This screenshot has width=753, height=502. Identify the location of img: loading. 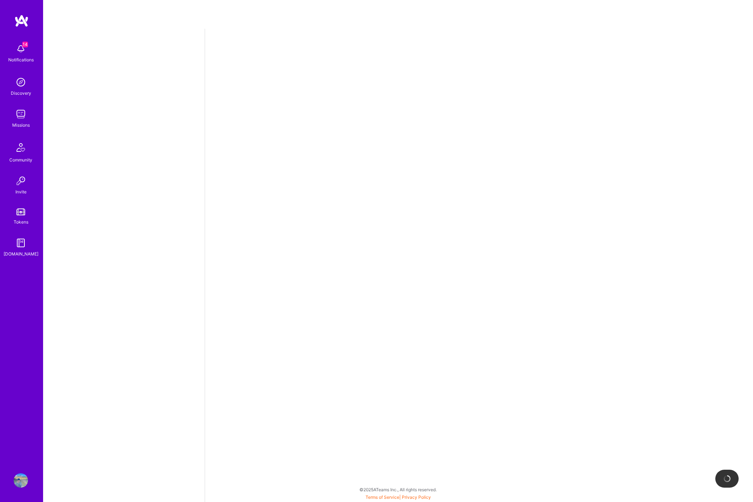
(726, 479).